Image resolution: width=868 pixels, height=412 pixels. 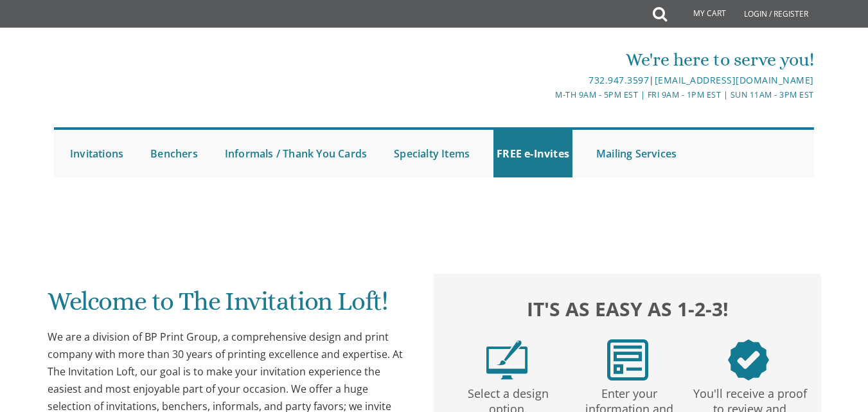 What do you see at coordinates (700, 14) in the screenshot?
I see `a: My Cart` at bounding box center [700, 14].